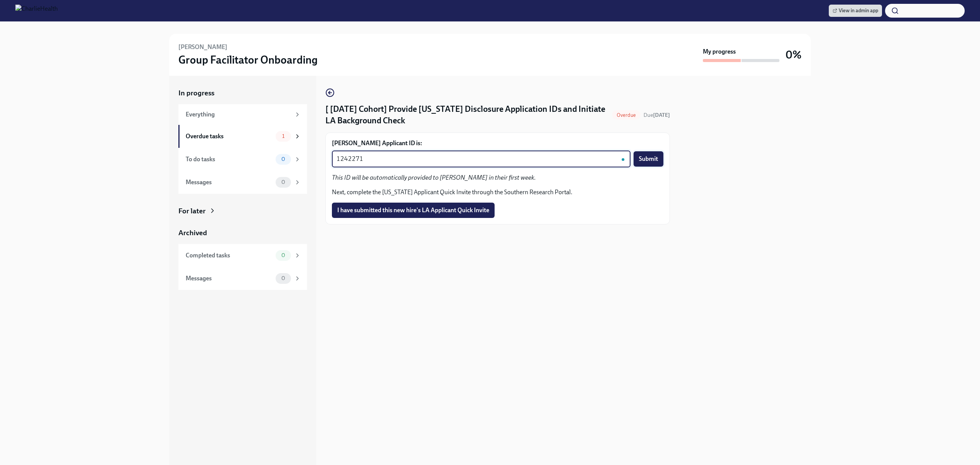 The height and width of the screenshot is (465, 980). What do you see at coordinates (243, 255) in the screenshot?
I see `a: Completed tasks0` at bounding box center [243, 255].